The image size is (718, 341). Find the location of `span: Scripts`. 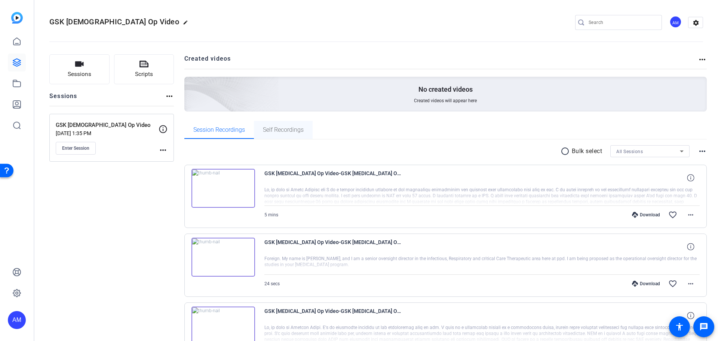

span: Scripts is located at coordinates (144, 74).